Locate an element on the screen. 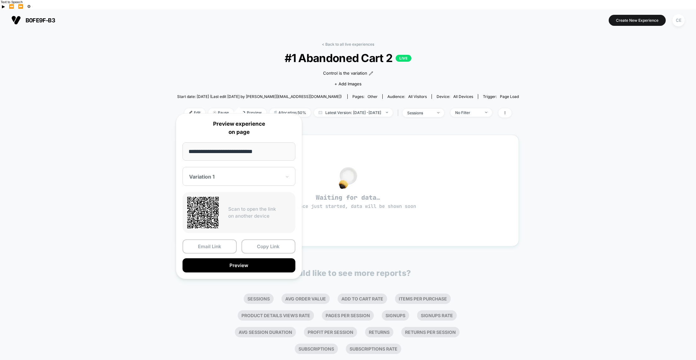 Image resolution: width=696 pixels, height=360 pixels. button: Forward is located at coordinates (20, 6).